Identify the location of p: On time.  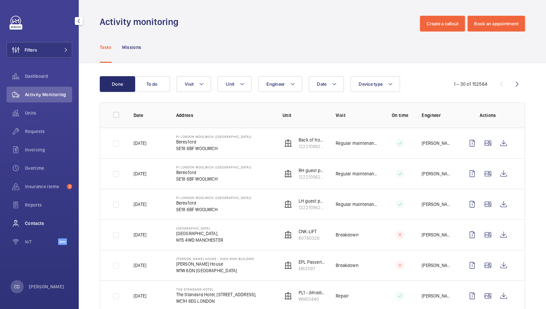
(400, 115).